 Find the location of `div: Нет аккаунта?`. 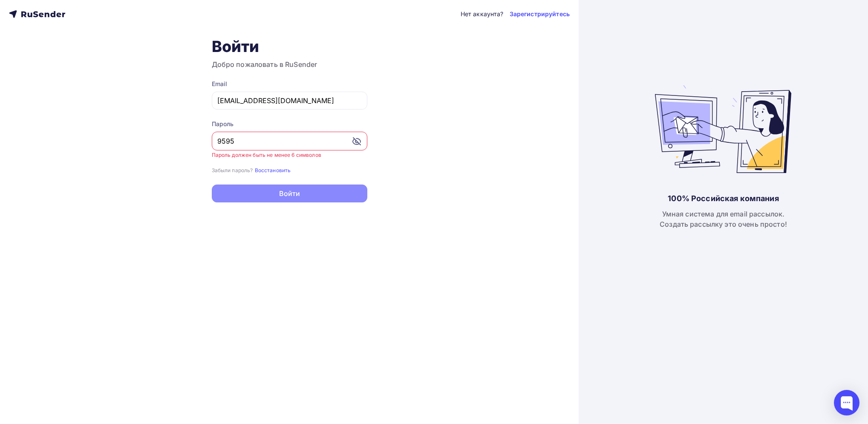

div: Нет аккаунта? is located at coordinates (482, 14).